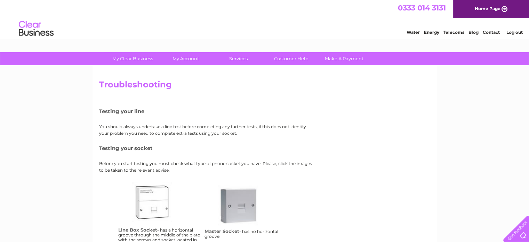 The height and width of the screenshot is (242, 529). I want to click on p: Before you start testing you must check what type of phone socket you have. Please, click the ima..., so click(207, 167).